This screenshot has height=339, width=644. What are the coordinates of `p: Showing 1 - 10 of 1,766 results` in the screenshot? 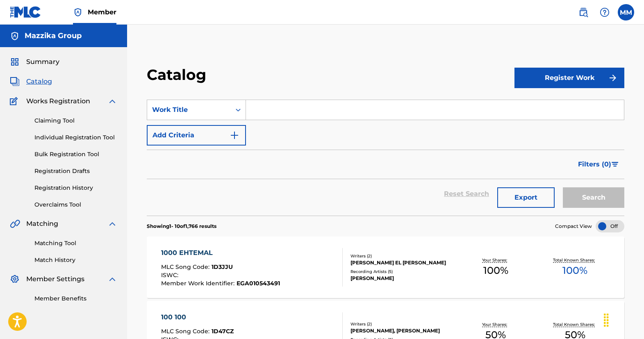 It's located at (182, 226).